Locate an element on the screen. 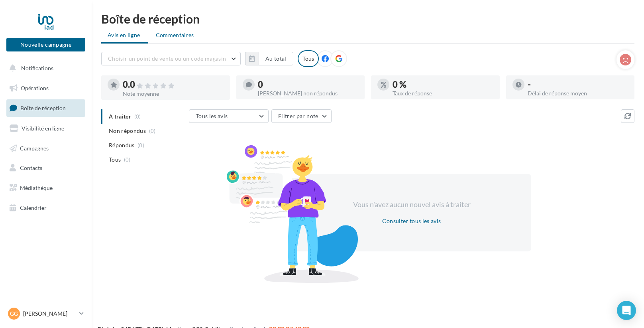 The width and height of the screenshot is (644, 328). div: 0 is located at coordinates (308, 85).